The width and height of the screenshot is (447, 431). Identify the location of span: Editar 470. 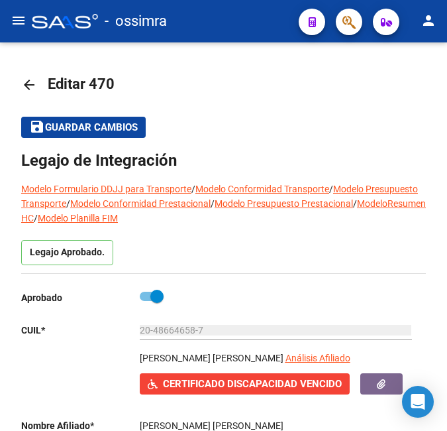
(81, 83).